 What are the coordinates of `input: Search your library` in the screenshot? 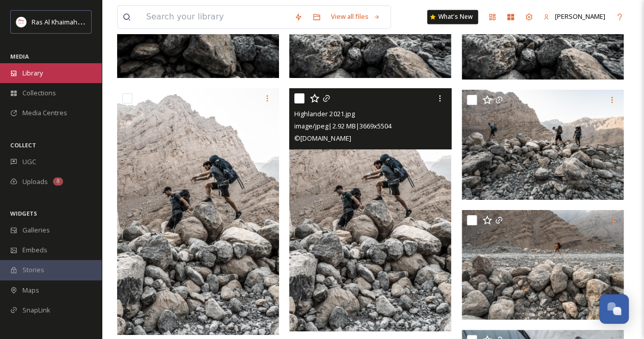 It's located at (215, 17).